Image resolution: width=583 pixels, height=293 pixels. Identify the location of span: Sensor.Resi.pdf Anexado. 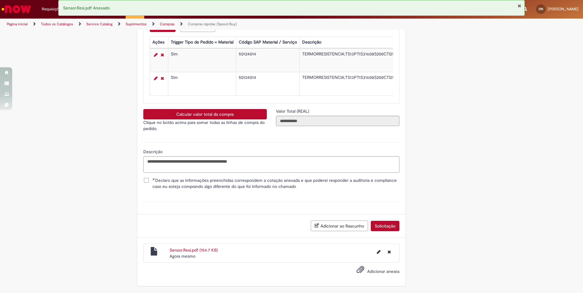
(86, 8).